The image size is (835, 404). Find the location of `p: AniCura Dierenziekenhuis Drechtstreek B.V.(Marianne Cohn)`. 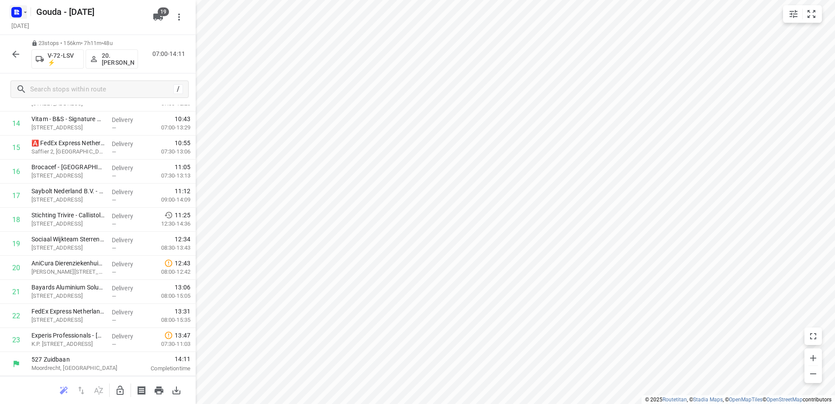

p: AniCura Dierenziekenhuis Drechtstreek B.V.(Marianne Cohn) is located at coordinates (68, 263).